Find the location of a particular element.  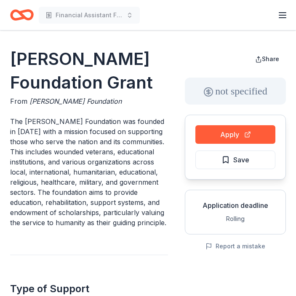

button: Financial Assistant Fund is located at coordinates (89, 15).